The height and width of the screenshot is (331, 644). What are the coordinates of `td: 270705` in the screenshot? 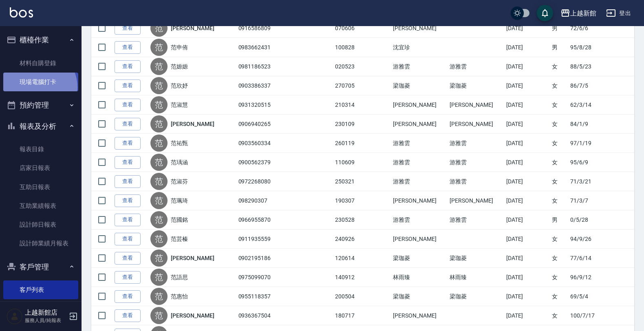 It's located at (362, 86).